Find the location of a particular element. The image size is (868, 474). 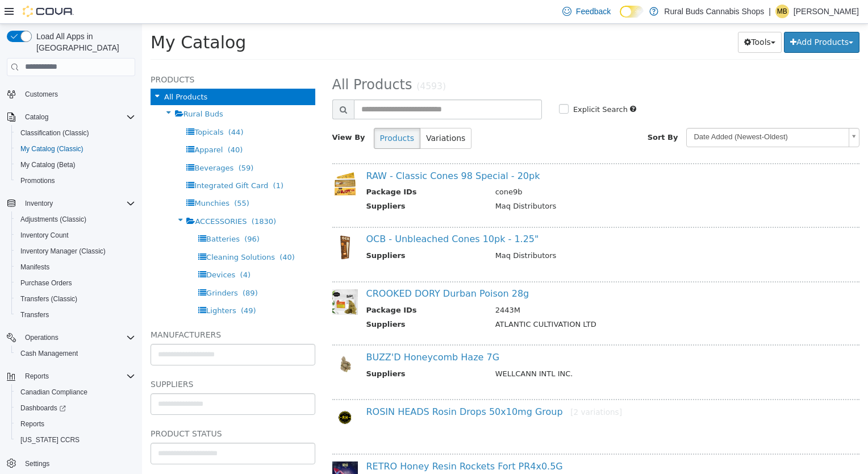

span: (40) is located at coordinates (93, 126).